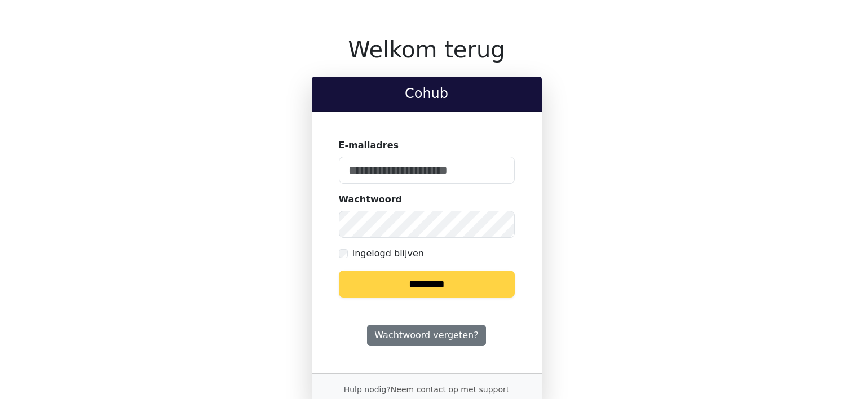 This screenshot has width=853, height=399. Describe the element at coordinates (371, 200) in the screenshot. I see `label: Wachtwoord` at that location.